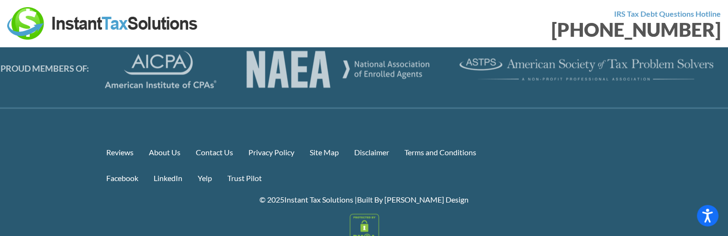  What do you see at coordinates (271, 152) in the screenshot?
I see `a: Privacy Policy` at bounding box center [271, 152].